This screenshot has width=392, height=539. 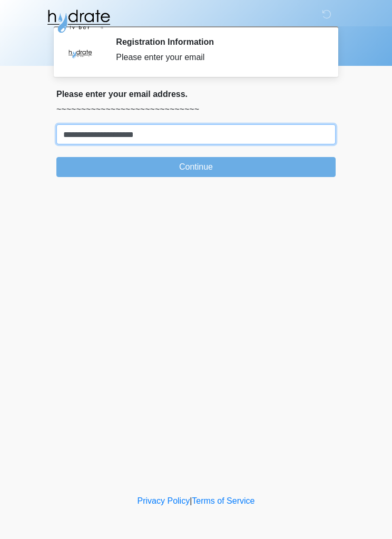 What do you see at coordinates (196, 167) in the screenshot?
I see `button: Continue` at bounding box center [196, 167].